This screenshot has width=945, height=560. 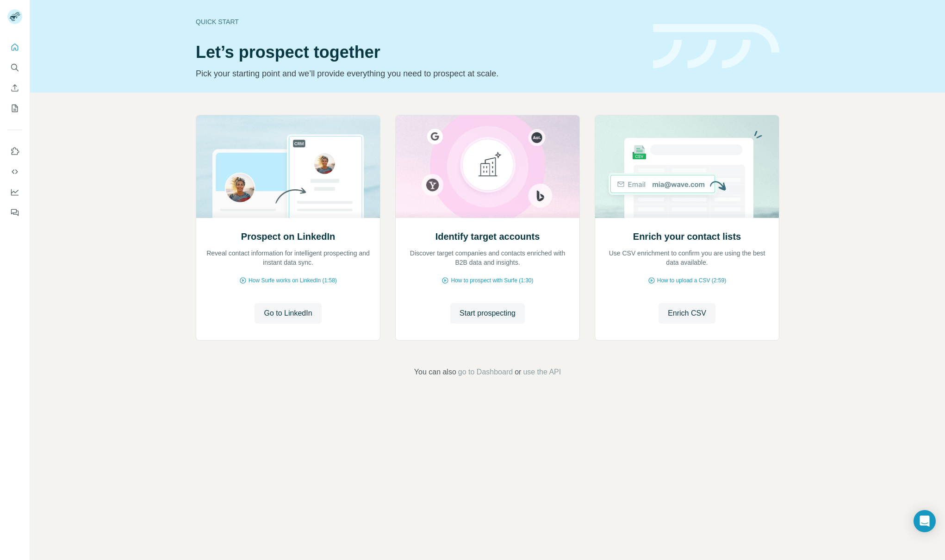 I want to click on img: Identify target accounts, so click(x=488, y=166).